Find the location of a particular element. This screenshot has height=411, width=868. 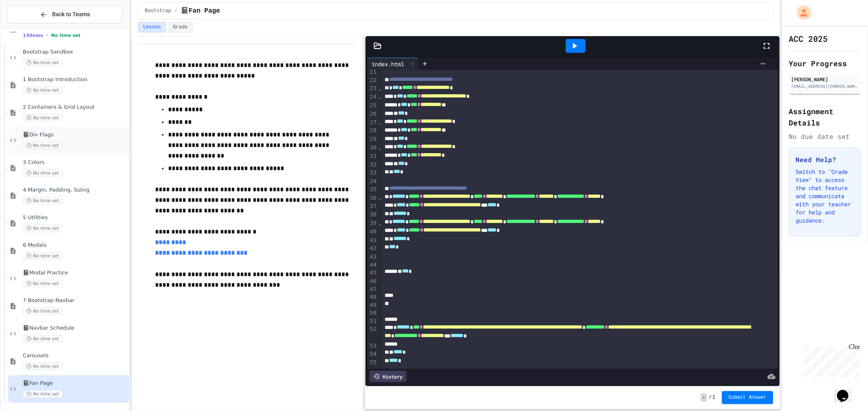

div: 25 is located at coordinates (372, 106).